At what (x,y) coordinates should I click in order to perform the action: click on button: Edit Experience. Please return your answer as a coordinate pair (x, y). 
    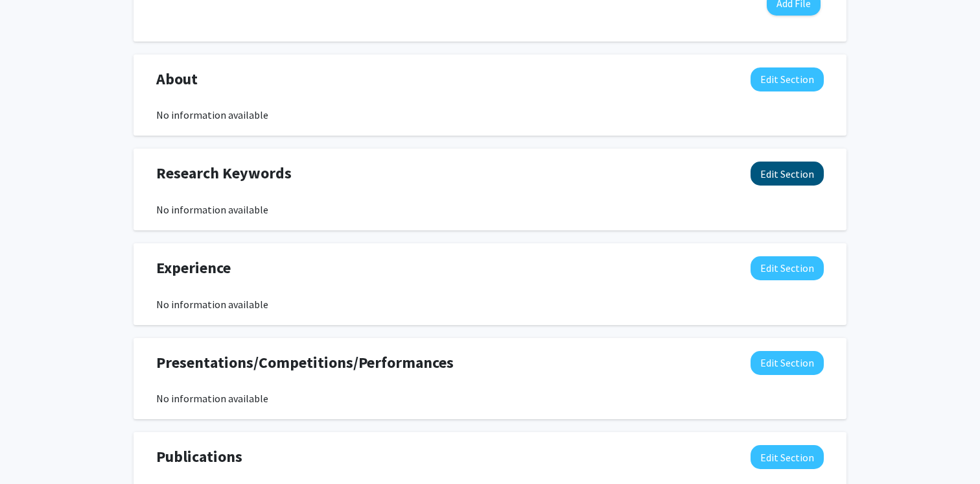
    Looking at the image, I should click on (788, 268).